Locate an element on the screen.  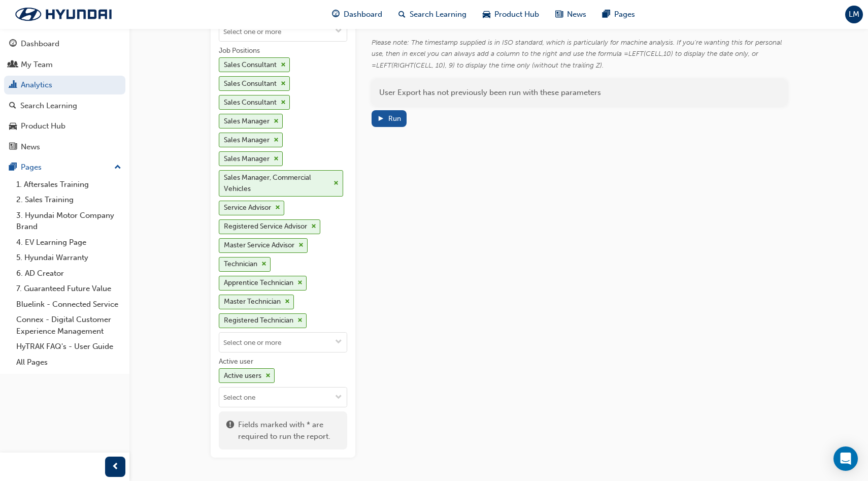
a: 1. Aftersales Training is located at coordinates (69, 184).